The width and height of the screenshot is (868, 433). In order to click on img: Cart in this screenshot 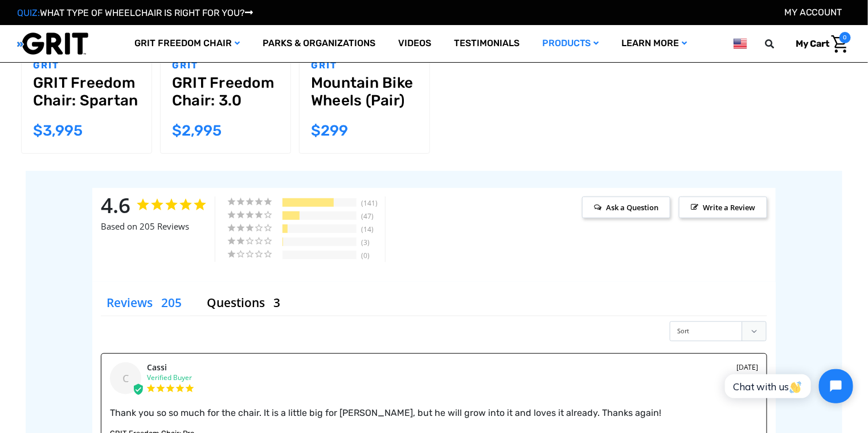, I will do `click(840, 44)`.